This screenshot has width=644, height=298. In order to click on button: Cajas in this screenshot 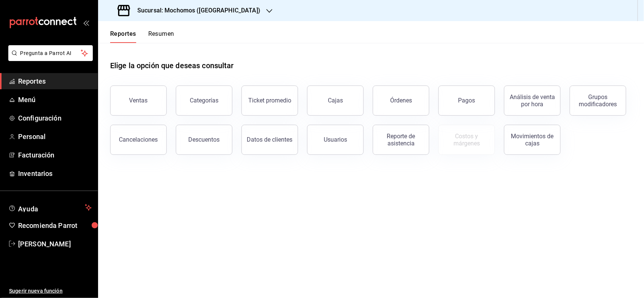, I will do `click(335, 101)`.